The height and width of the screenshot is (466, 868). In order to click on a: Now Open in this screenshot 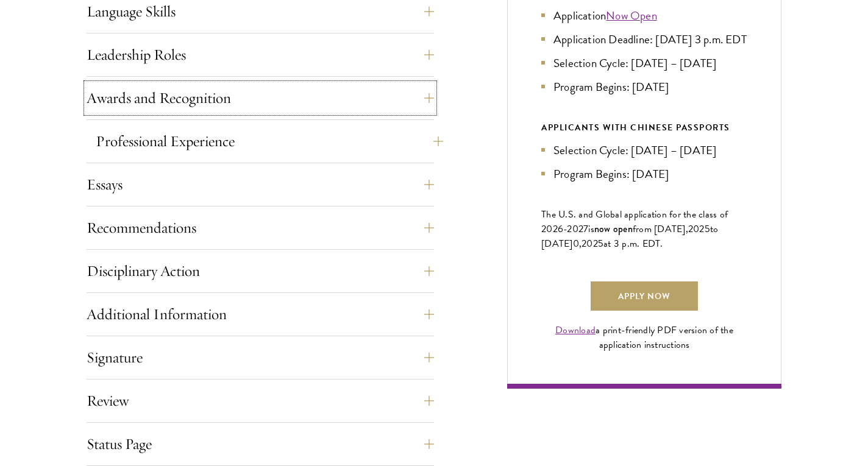, I will do `click(631, 15)`.